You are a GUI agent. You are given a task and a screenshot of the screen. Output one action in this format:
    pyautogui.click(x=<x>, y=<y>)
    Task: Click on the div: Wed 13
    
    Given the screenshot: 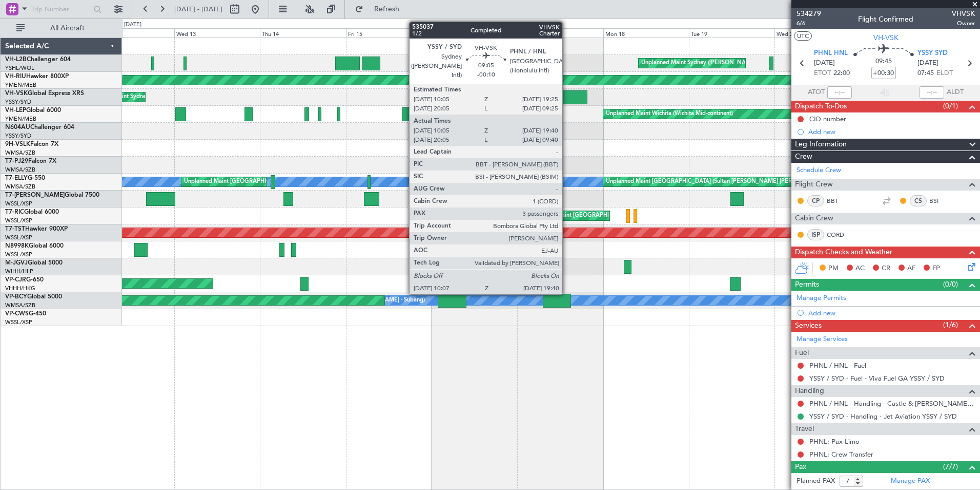 What is the action you would take?
    pyautogui.click(x=217, y=33)
    